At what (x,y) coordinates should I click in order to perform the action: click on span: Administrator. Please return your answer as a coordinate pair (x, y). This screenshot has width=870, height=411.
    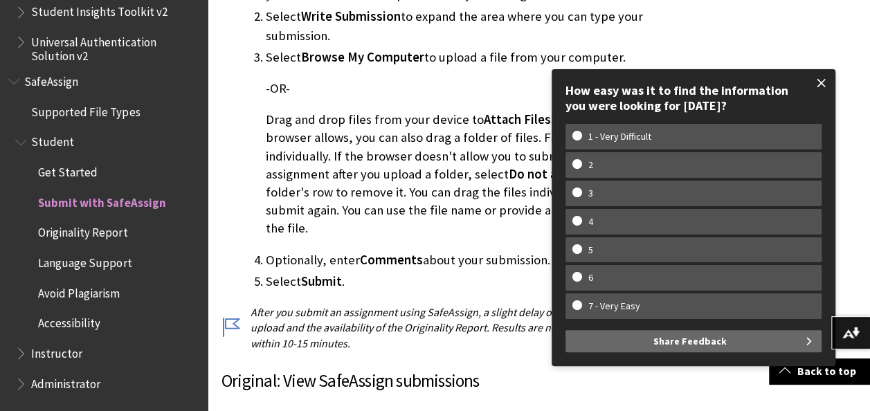
    Looking at the image, I should click on (66, 381).